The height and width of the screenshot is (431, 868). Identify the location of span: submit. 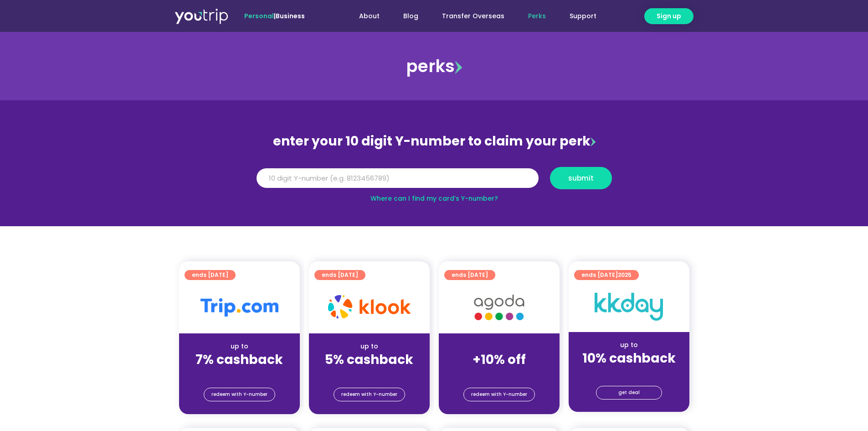
(580, 178).